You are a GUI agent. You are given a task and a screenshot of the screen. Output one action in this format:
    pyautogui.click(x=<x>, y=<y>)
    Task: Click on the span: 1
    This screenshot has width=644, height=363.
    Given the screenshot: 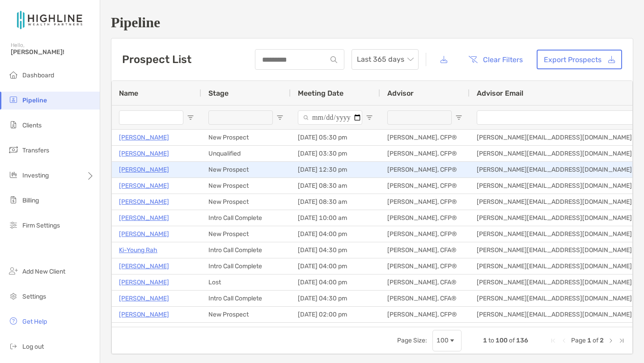 What is the action you would take?
    pyautogui.click(x=485, y=340)
    